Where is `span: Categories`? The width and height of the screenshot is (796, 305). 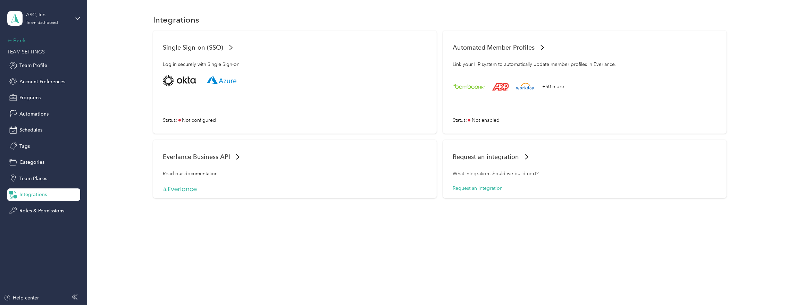
span: Categories is located at coordinates (32, 162).